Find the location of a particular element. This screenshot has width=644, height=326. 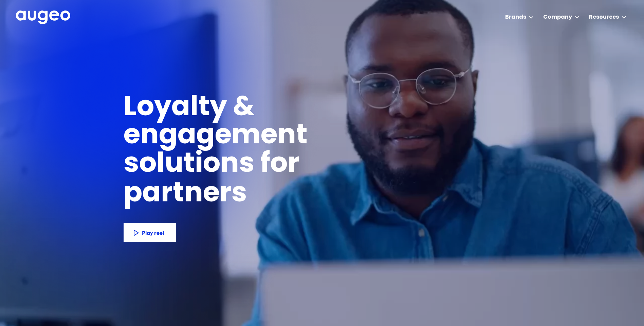

div: Company is located at coordinates (557, 17).